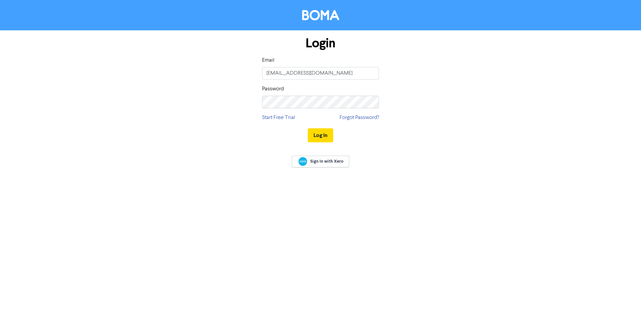  Describe the element at coordinates (303, 162) in the screenshot. I see `img: Xero logo` at that location.